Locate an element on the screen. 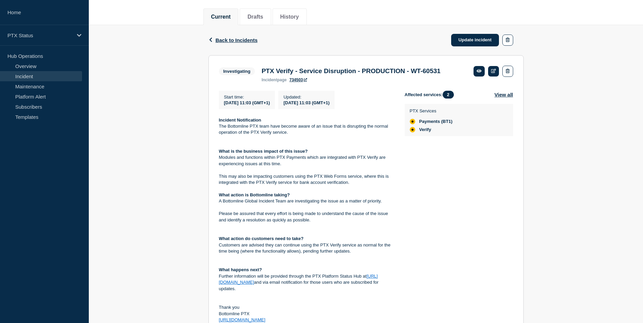  p: Further information will be provided through the PTX Platform Status Hub at and via email notific... is located at coordinates (306, 283).